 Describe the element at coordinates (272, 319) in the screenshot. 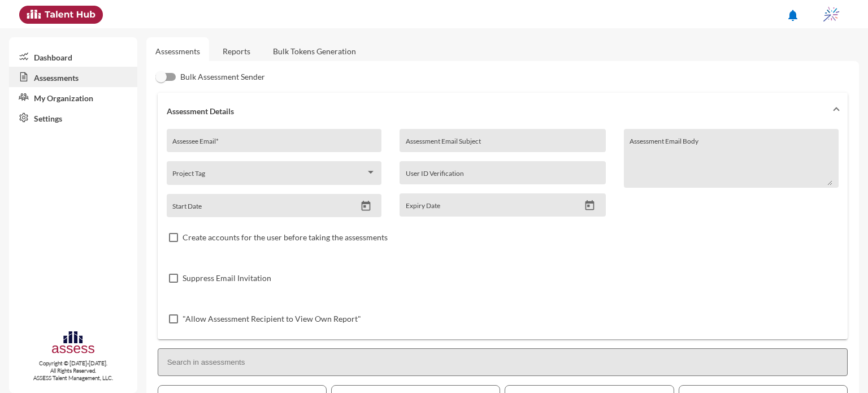

I see `span: "Allow Assessment Recipient to View Own Report"` at that location.